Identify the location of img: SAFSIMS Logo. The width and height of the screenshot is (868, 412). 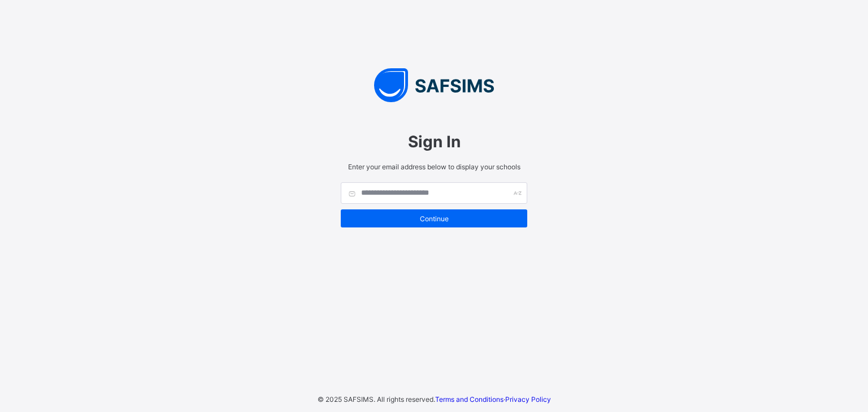
(434, 85).